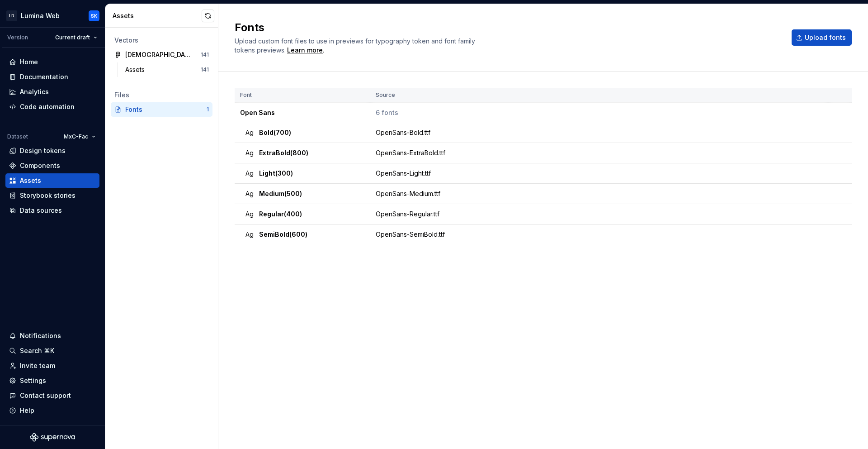 The width and height of the screenshot is (868, 449). I want to click on span: Medium (500), so click(280, 193).